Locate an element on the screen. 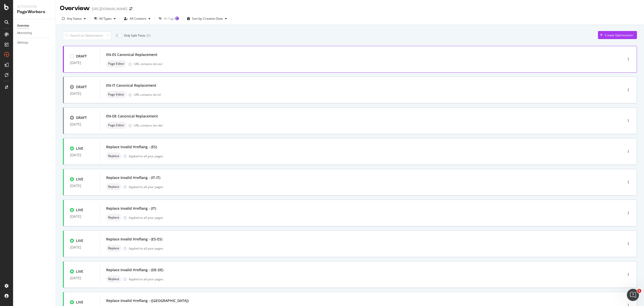 This screenshot has height=306, width=644. div: URL contains /en-de/ is located at coordinates (368, 125).